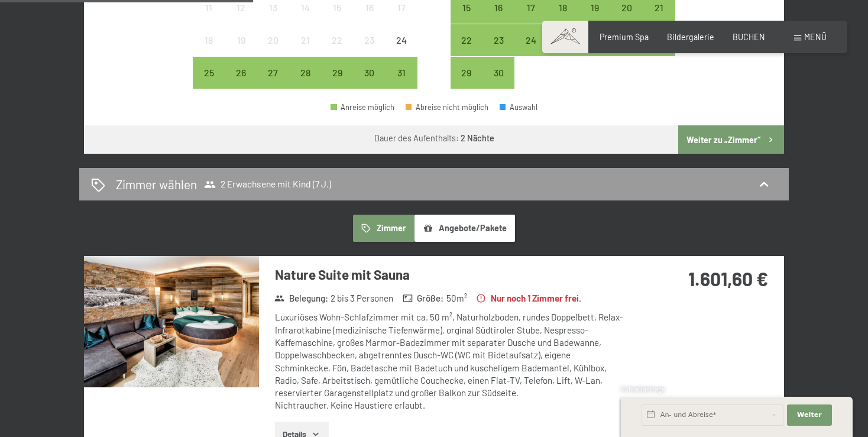  What do you see at coordinates (268, 185) in the screenshot?
I see `span: 2 Erwachsene mit Kind (7 J.)` at bounding box center [268, 185].